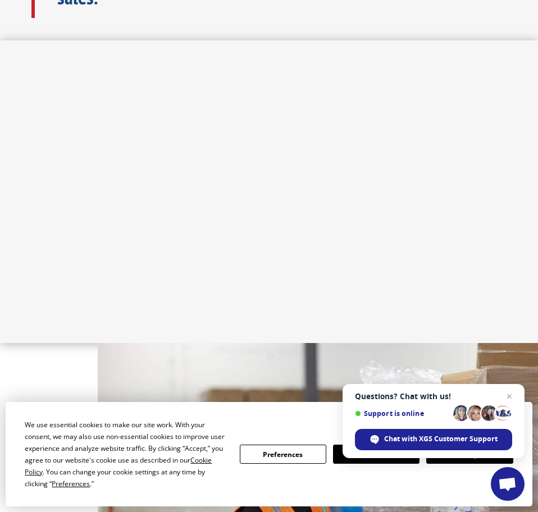  What do you see at coordinates (441, 439) in the screenshot?
I see `span: Chat with XGS Customer Support` at bounding box center [441, 439].